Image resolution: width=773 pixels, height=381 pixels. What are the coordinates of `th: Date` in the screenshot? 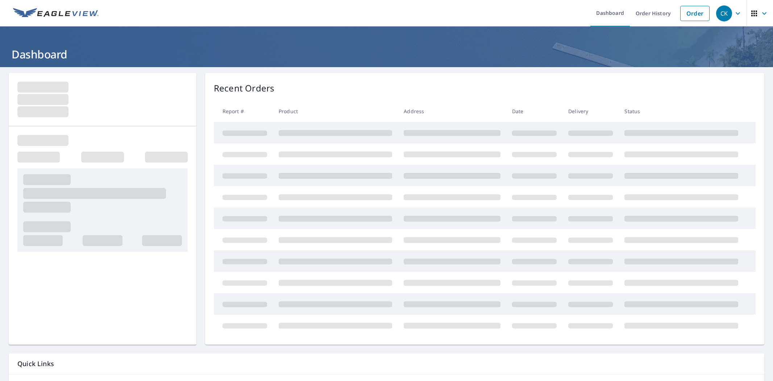 It's located at (534, 111).